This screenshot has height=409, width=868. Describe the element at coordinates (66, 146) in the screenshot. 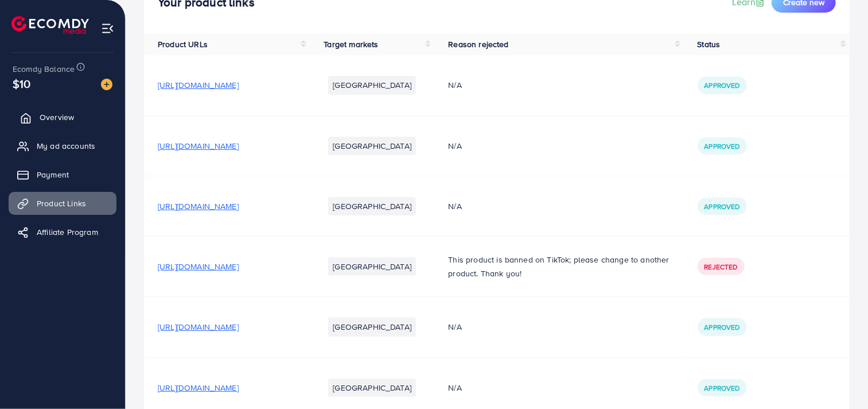

I see `span: My ad accounts` at that location.